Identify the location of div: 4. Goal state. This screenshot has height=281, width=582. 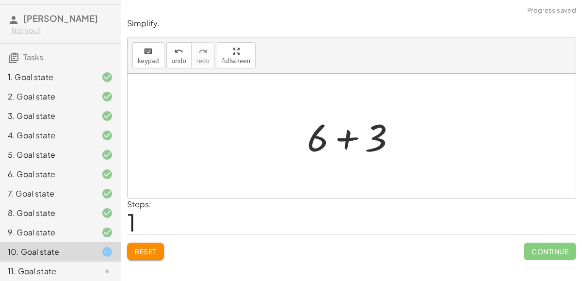
(47, 135).